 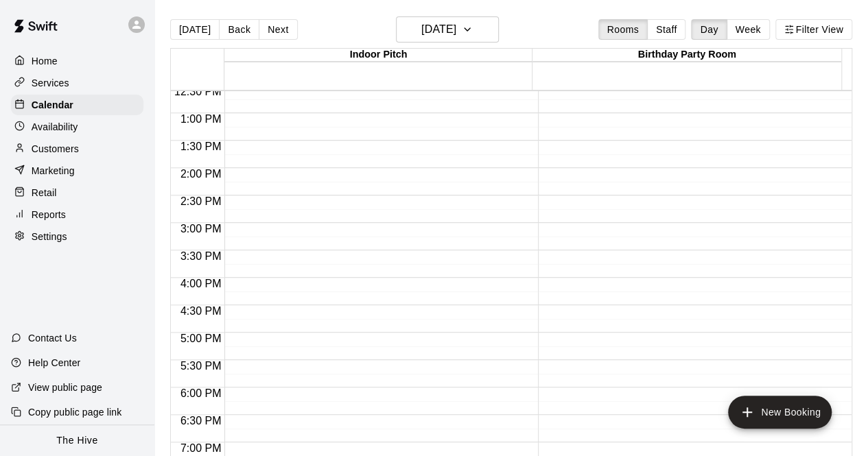 I want to click on span: 7:00 PM, so click(x=202, y=447).